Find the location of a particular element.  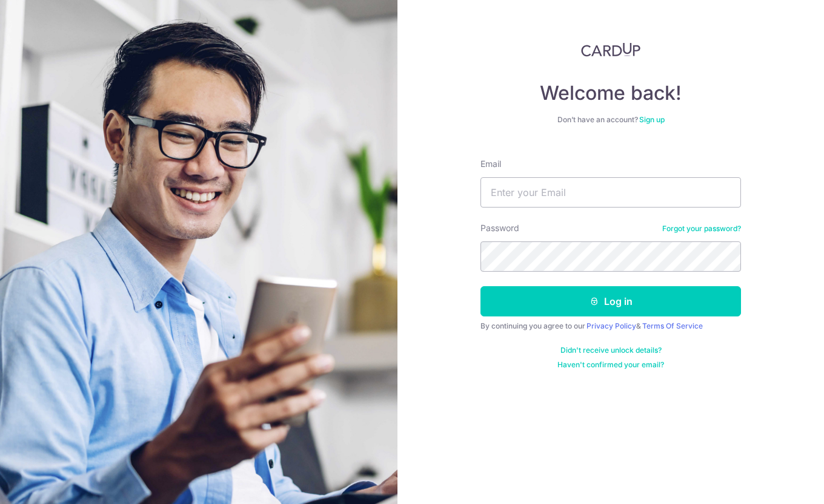

a: Terms Of Service is located at coordinates (673, 325).